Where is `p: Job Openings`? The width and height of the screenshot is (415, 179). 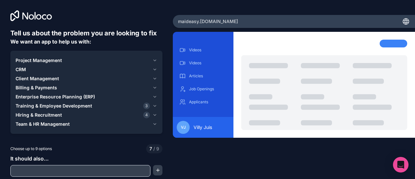 p: Job Openings is located at coordinates (208, 89).